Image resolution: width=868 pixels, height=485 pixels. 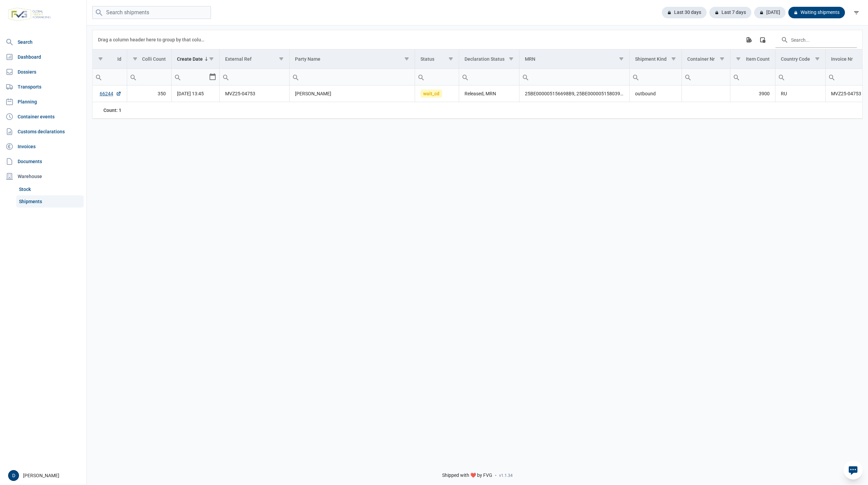 What do you see at coordinates (622, 59) in the screenshot?
I see `span: Show filter options for column 'MRN'` at bounding box center [622, 59].